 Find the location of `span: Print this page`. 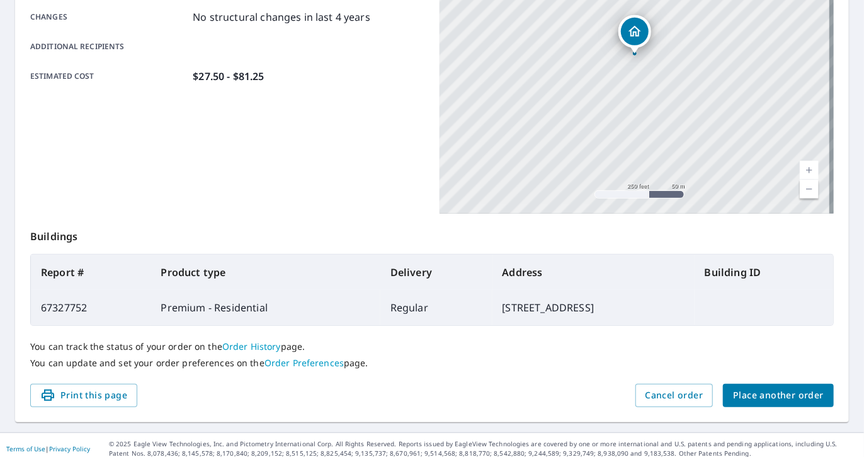

span: Print this page is located at coordinates (84, 395).